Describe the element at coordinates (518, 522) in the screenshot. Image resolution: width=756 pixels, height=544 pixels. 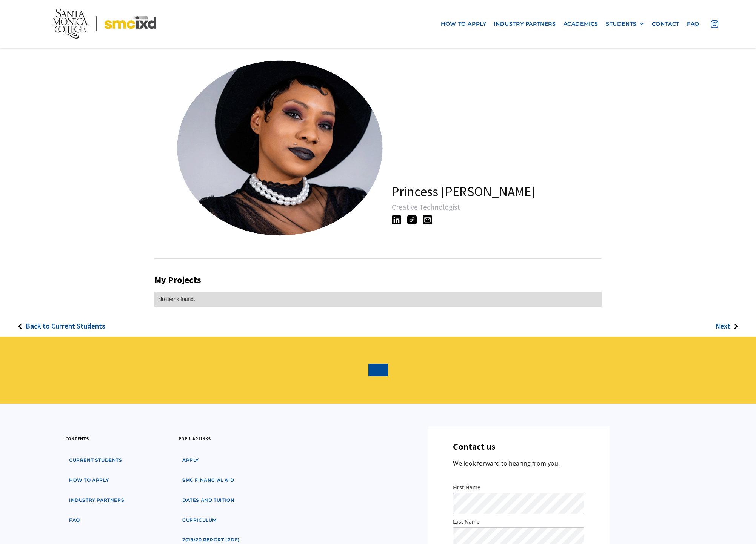
I see `label: Last Name` at that location.